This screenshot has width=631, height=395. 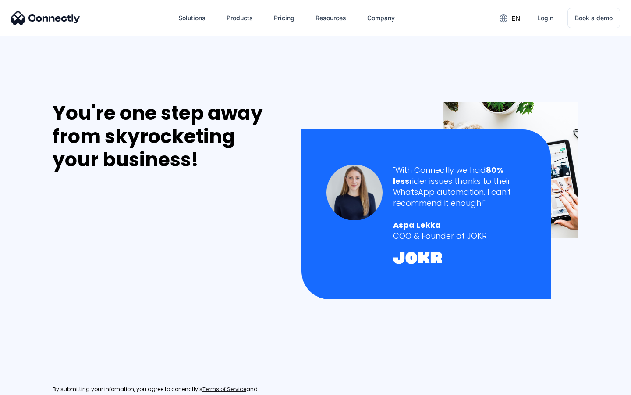 I want to click on a: Login, so click(x=545, y=18).